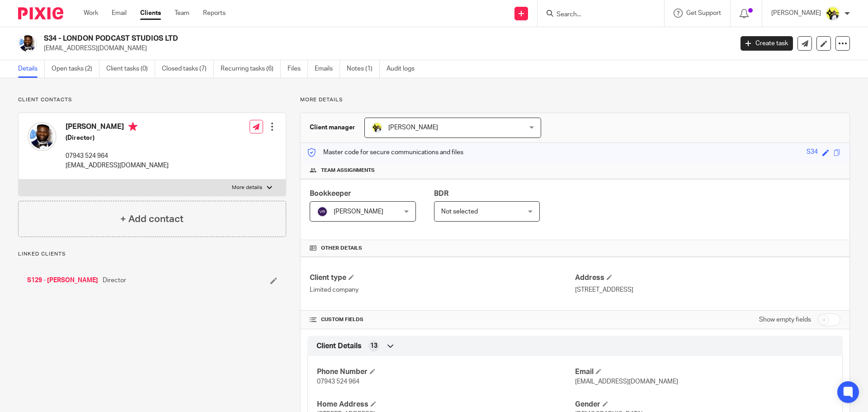 The width and height of the screenshot is (868, 412). I want to click on p: 07943 524 964, so click(117, 156).